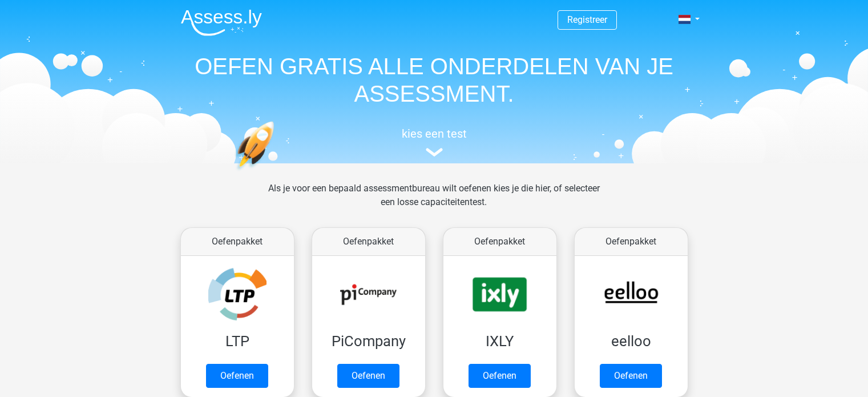 This screenshot has height=397, width=868. What do you see at coordinates (587, 20) in the screenshot?
I see `a: Registreer` at bounding box center [587, 20].